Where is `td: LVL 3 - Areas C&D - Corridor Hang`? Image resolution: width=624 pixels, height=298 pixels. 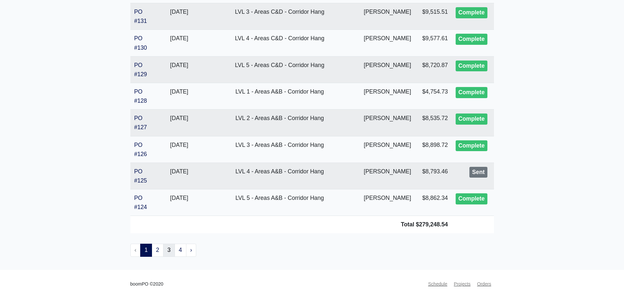
td: LVL 3 - Areas C&D - Corridor Hang is located at coordinates (280, 16).